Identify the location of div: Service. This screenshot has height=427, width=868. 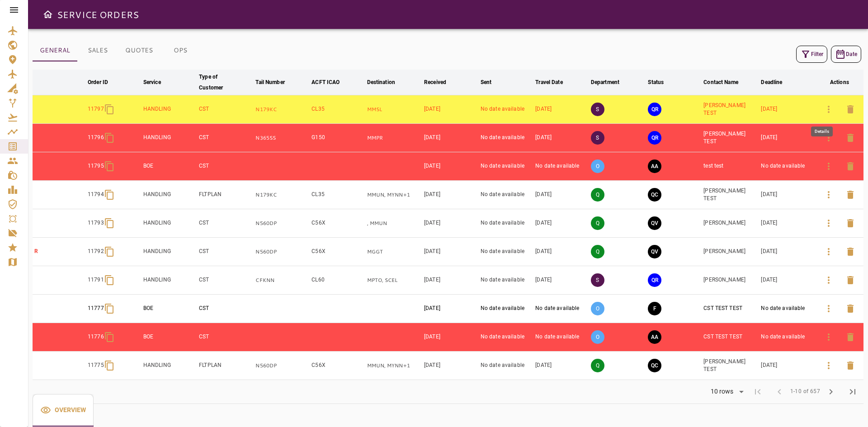
(152, 82).